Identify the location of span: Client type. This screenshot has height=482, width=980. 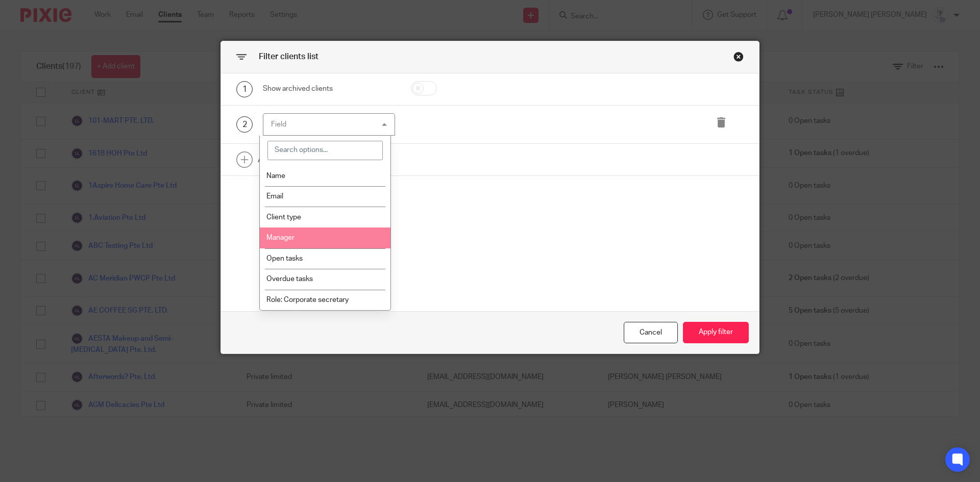
(284, 217).